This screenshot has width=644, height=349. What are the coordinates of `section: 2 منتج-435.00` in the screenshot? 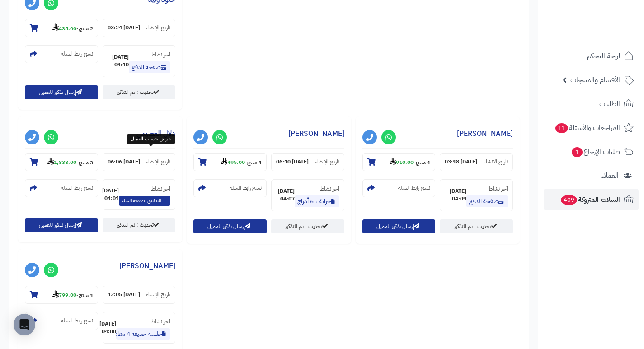 It's located at (62, 28).